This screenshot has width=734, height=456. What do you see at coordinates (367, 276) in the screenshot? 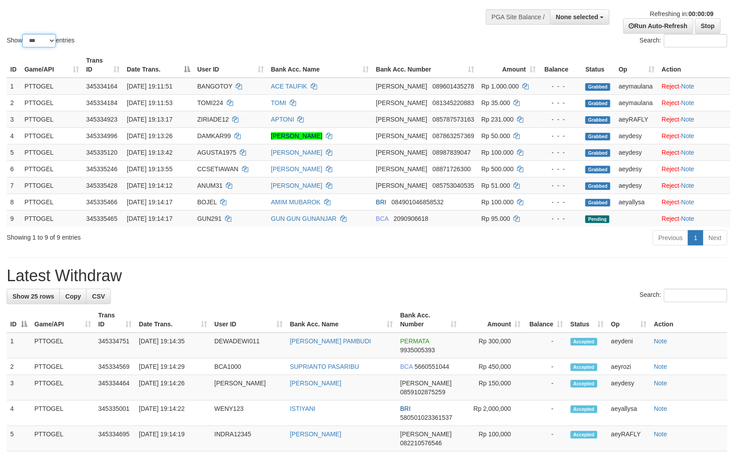
I see `h1: Latest Withdraw` at bounding box center [367, 276].